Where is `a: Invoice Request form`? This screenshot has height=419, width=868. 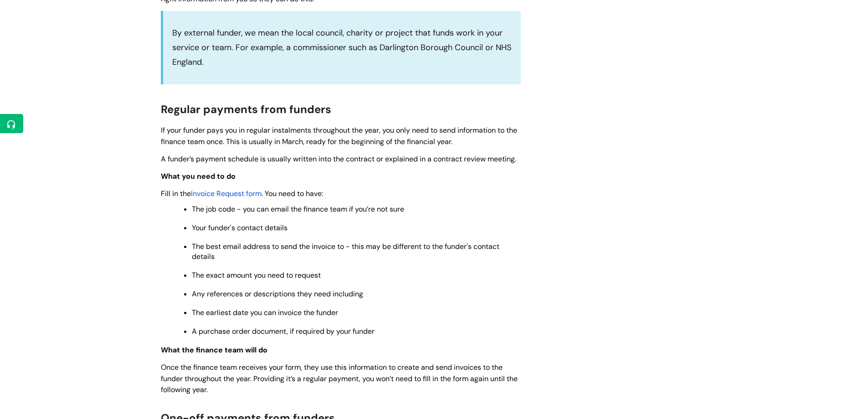
a: Invoice Request form is located at coordinates (226, 194).